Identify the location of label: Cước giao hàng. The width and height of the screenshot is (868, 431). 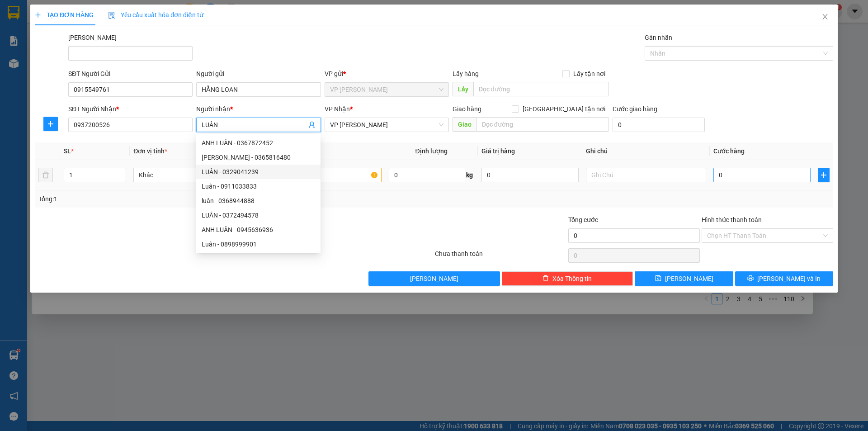
(635, 109).